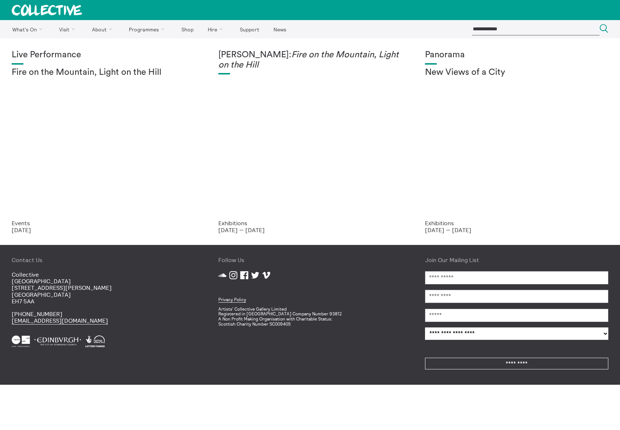  What do you see at coordinates (308, 60) in the screenshot?
I see `em: Fire on the Mountain, Light on the Hill` at bounding box center [308, 60].